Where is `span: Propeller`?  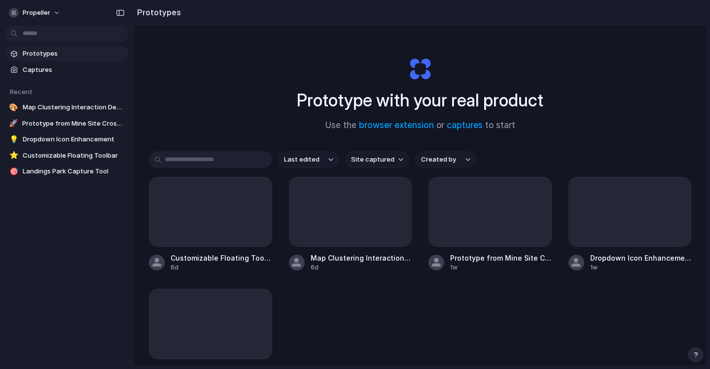
span: Propeller is located at coordinates (36, 13).